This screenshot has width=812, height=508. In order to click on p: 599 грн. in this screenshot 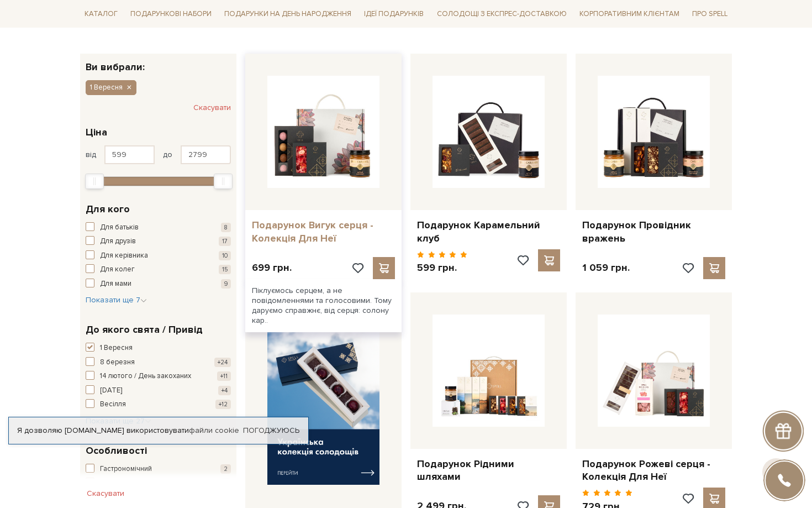, I will do `click(442, 268)`.